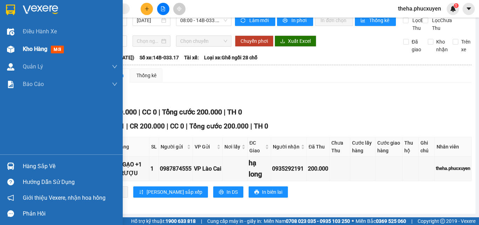 This screenshot has width=479, height=225. What do you see at coordinates (154, 147) in the screenshot?
I see `th: SL` at bounding box center [154, 147].